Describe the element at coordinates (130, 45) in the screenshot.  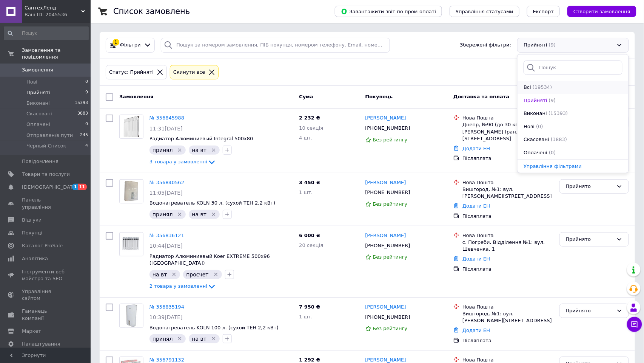
I see `span: Фільтри` at that location.